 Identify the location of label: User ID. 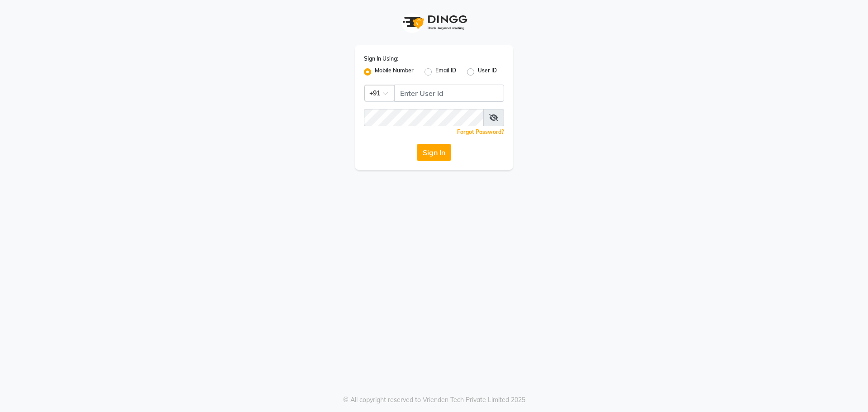
(487, 72).